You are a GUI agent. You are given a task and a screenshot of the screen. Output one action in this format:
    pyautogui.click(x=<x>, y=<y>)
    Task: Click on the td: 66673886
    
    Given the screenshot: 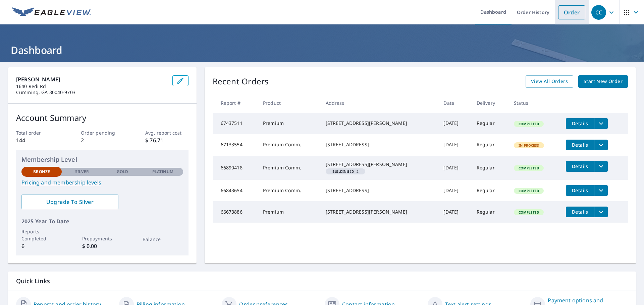 What is the action you would take?
    pyautogui.click(x=235, y=212)
    